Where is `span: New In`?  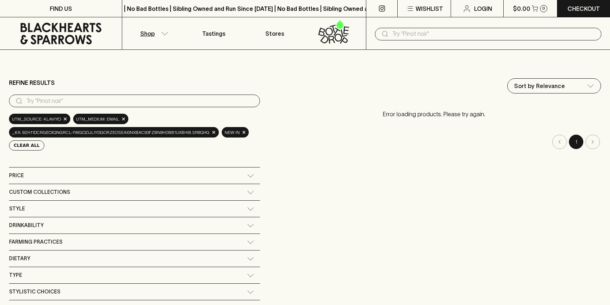 span: New In is located at coordinates (232, 132).